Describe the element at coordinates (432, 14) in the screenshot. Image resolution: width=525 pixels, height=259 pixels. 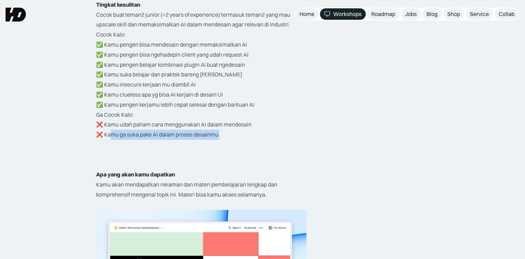
I see `a: Blog` at that location.